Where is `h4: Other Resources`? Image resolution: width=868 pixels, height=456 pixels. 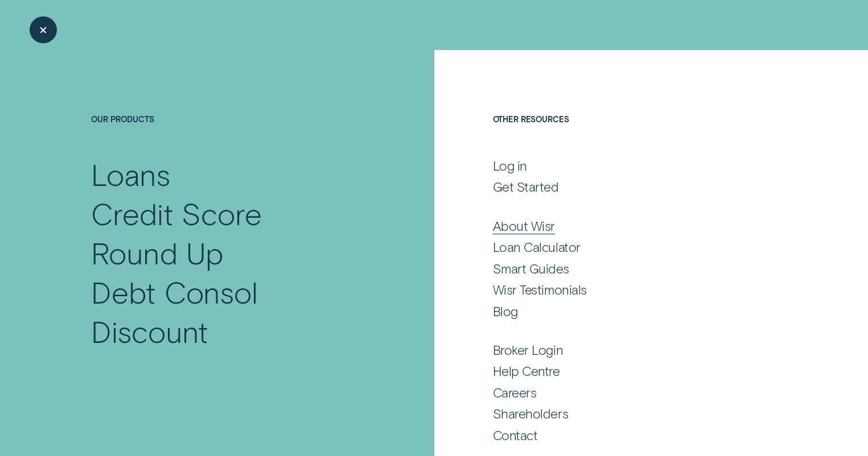 h4: Other Resources is located at coordinates (634, 134).